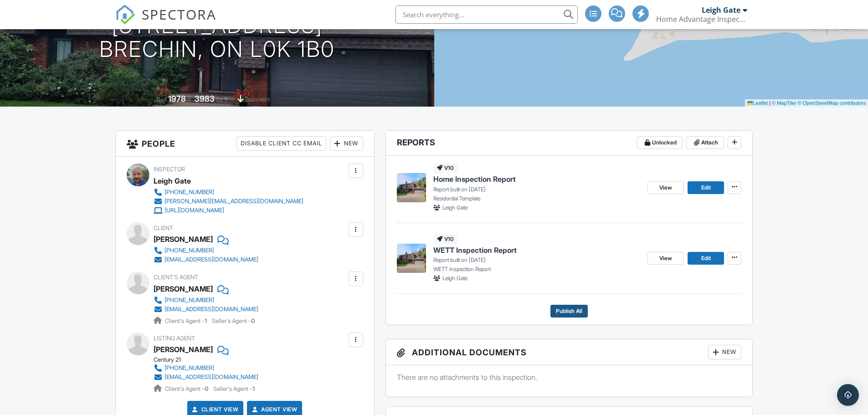 This screenshot has height=415, width=868. I want to click on a: Client View, so click(214, 410).